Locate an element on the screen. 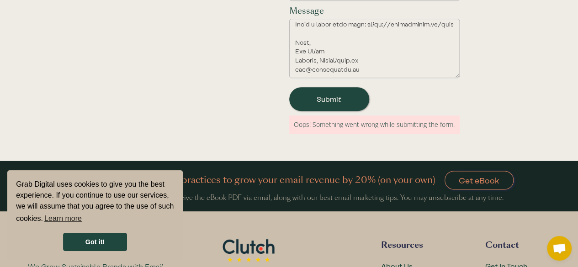  div: Resources is located at coordinates (422, 245).